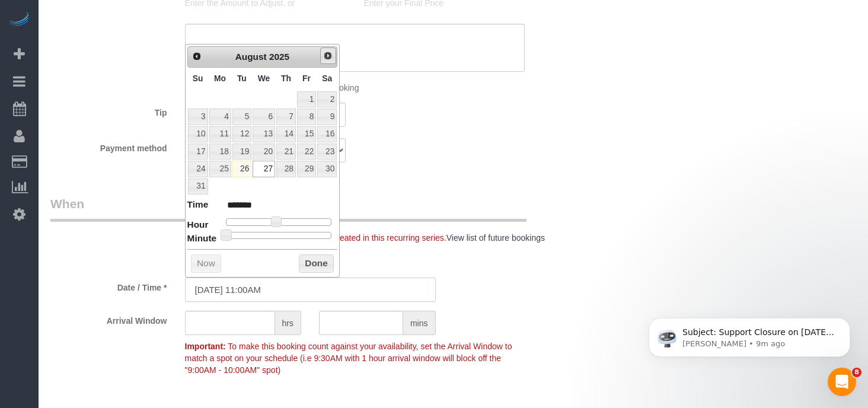 The height and width of the screenshot is (408, 868). I want to click on a: 14, so click(285, 134).